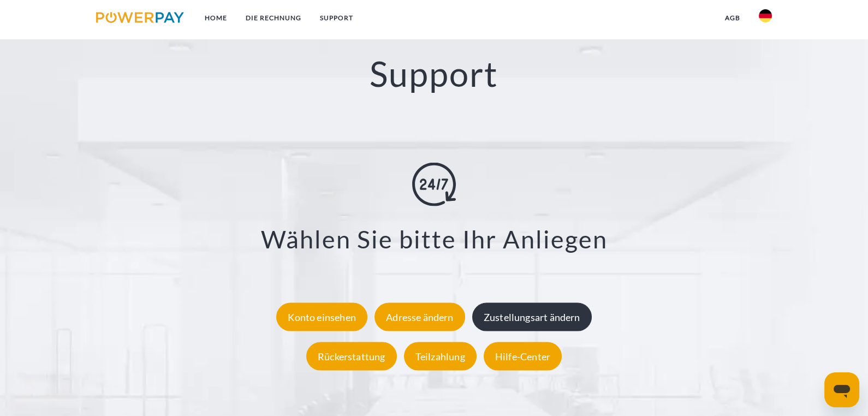 The height and width of the screenshot is (416, 868). I want to click on div: Zustellungsart ändern, so click(532, 317).